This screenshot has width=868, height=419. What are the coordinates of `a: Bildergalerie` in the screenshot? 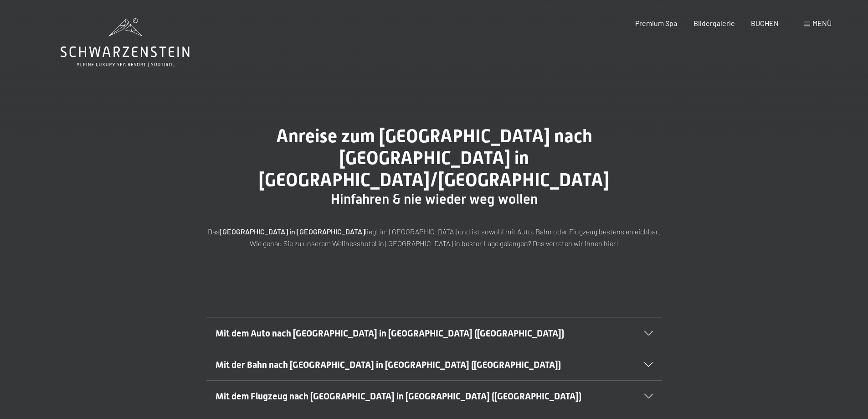 It's located at (714, 23).